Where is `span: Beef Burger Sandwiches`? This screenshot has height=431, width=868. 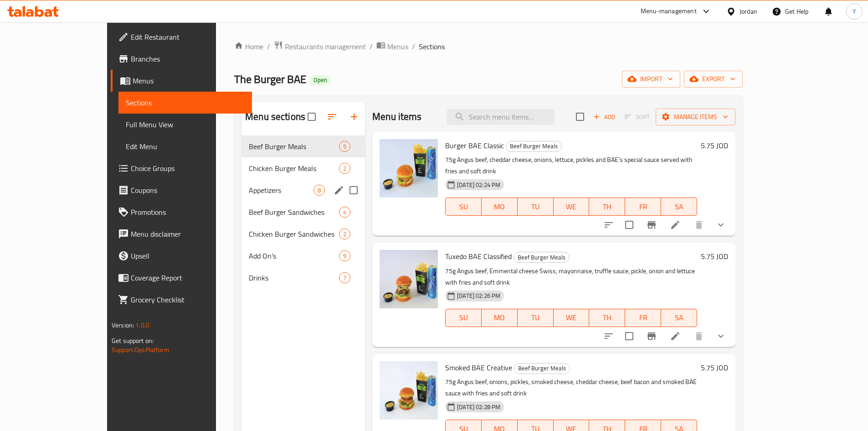 span: Beef Burger Sandwiches is located at coordinates (294, 212).